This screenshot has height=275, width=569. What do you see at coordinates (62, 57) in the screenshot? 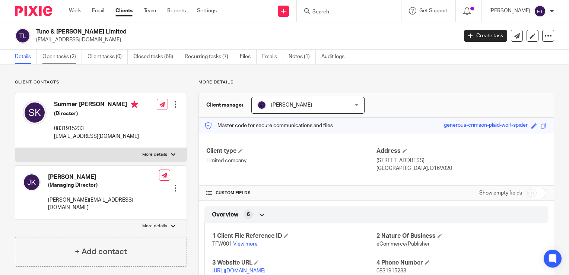
I see `a: Open tasks (2)` at bounding box center [62, 57].